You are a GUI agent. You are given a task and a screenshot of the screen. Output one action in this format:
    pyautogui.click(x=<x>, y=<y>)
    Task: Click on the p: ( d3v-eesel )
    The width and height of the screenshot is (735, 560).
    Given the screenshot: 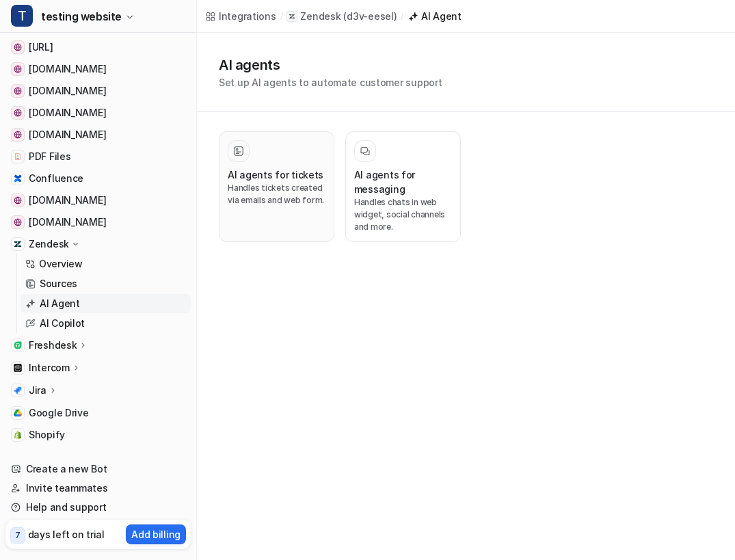 What is the action you would take?
    pyautogui.click(x=369, y=16)
    